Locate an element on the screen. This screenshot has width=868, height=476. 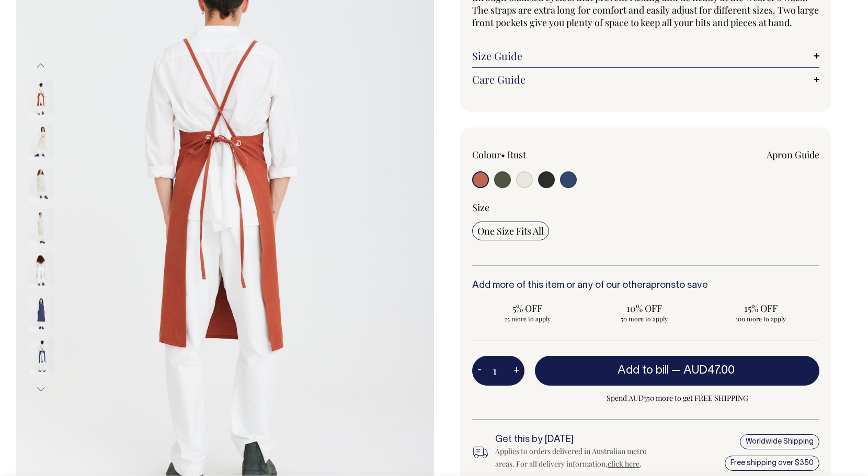
span: AUD47.00 is located at coordinates (709, 370).